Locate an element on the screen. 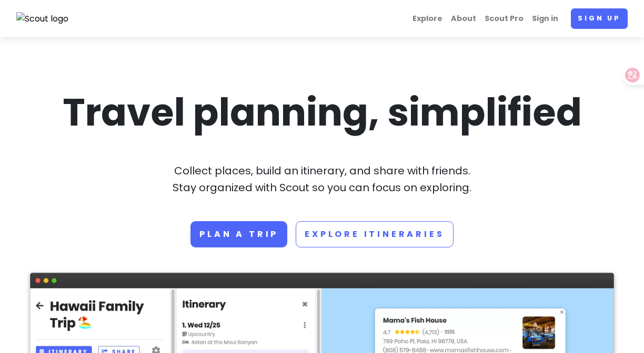 The width and height of the screenshot is (644, 353). a: Sign in is located at coordinates (545, 18).